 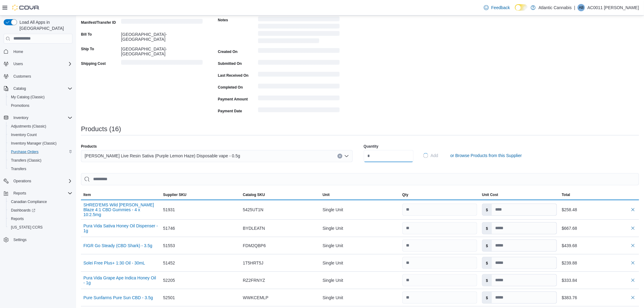 What do you see at coordinates (223, 20) in the screenshot?
I see `label: Notes` at bounding box center [223, 20].